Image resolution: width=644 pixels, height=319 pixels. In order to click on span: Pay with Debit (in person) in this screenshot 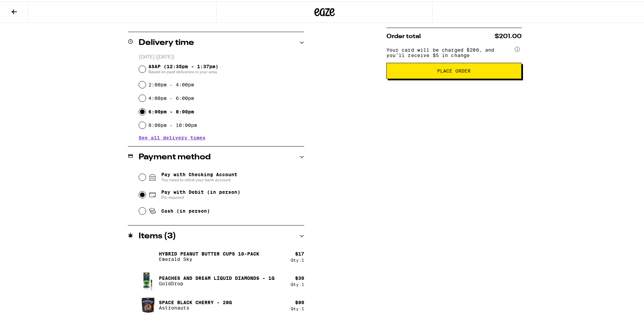, I will do `click(201, 191)`.